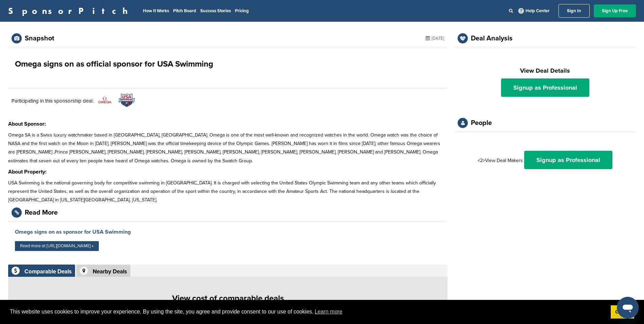 The image size is (644, 324). Describe the element at coordinates (39, 39) in the screenshot. I see `div: Snapshot` at that location.